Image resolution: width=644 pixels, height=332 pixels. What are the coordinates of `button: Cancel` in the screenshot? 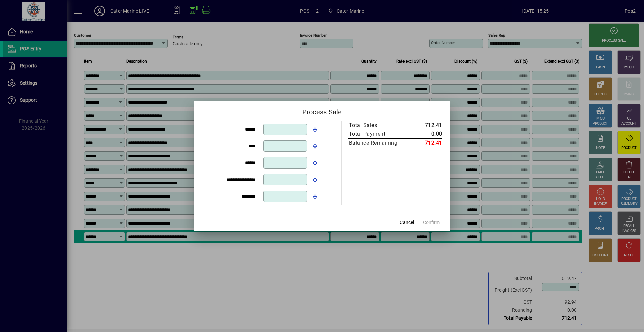 It's located at (407, 222).